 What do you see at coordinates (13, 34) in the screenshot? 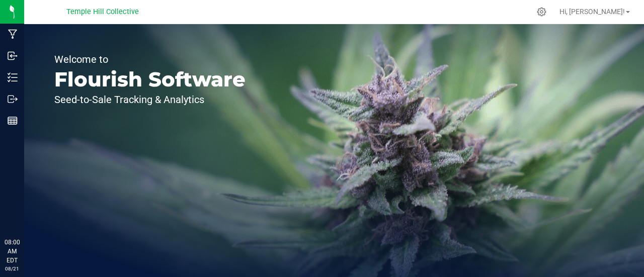
I see `inline-svg: Manufacturing` at bounding box center [13, 34].